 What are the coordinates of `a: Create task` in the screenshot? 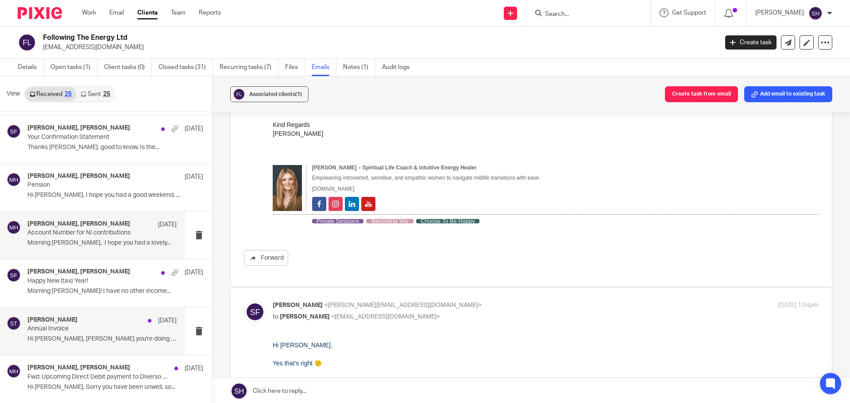 It's located at (751, 42).